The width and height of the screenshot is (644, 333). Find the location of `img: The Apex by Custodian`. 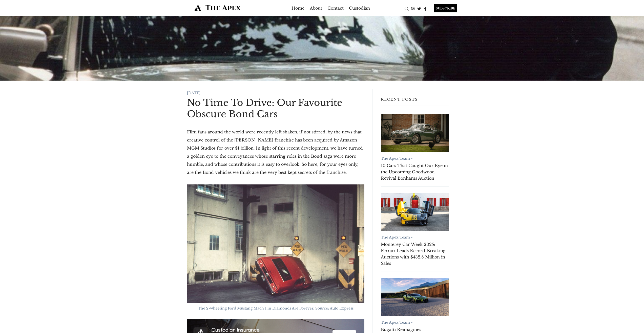

img: The Apex by Custodian is located at coordinates (218, 7).